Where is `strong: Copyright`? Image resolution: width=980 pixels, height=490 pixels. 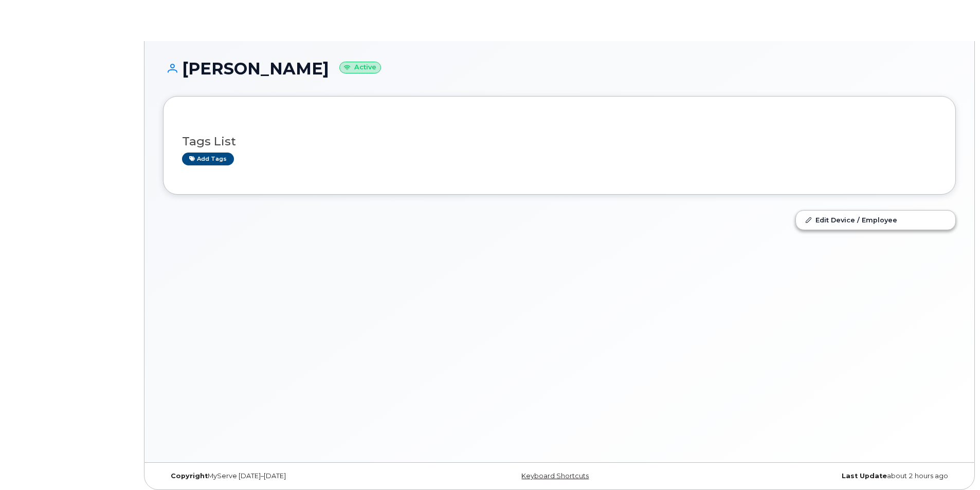 strong: Copyright is located at coordinates (189, 476).